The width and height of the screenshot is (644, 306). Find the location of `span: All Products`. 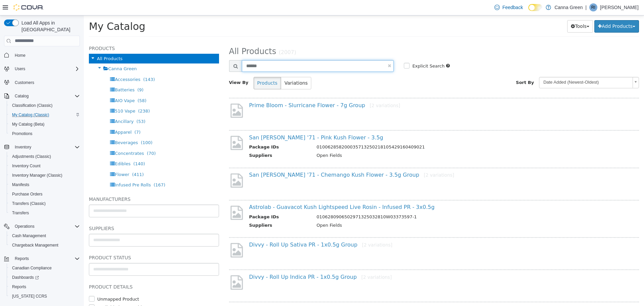

span: All Products is located at coordinates (26, 43).